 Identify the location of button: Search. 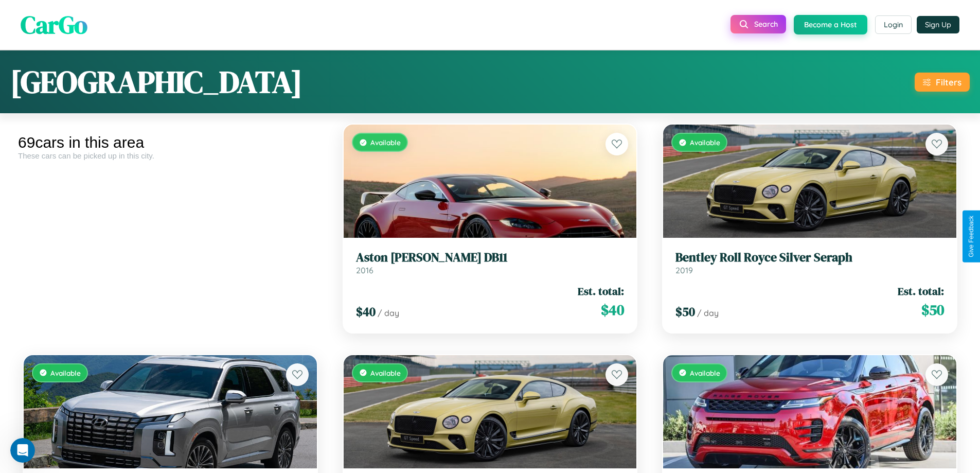
(758, 24).